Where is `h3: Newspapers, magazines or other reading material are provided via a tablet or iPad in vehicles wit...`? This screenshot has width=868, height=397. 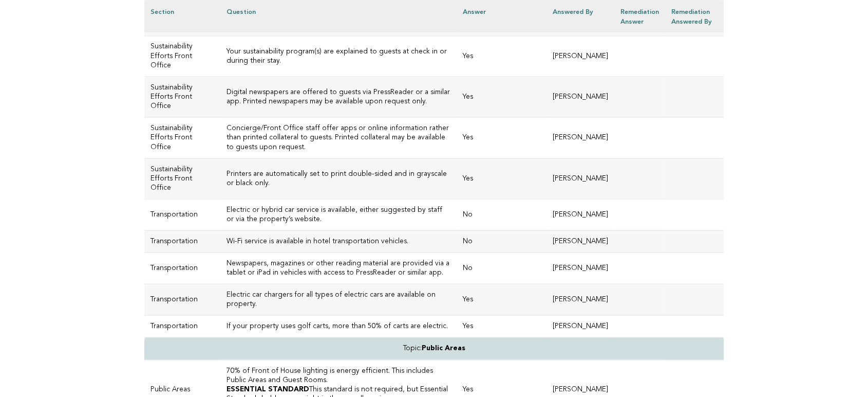
h3: Newspapers, magazines or other reading material are provided via a tablet or iPad in vehicles wit... is located at coordinates (339, 268).